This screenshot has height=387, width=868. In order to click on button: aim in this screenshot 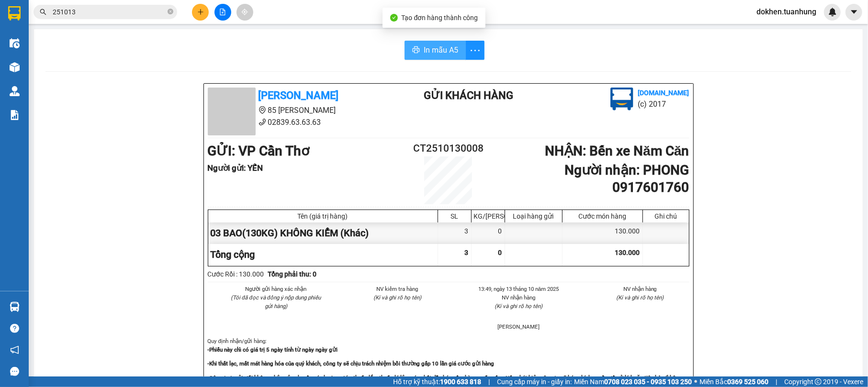, I will do `click(245, 12)`.